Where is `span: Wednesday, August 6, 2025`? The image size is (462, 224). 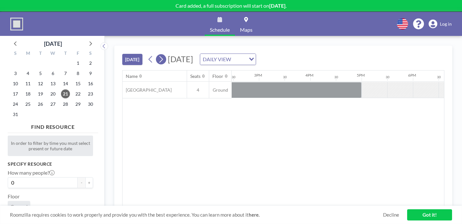
span: Wednesday, August 6, 2025 is located at coordinates (53, 73).